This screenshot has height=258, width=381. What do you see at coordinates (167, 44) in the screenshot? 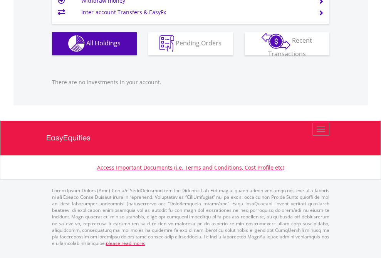
I see `img: pending_instructions-wht.png` at bounding box center [167, 44].